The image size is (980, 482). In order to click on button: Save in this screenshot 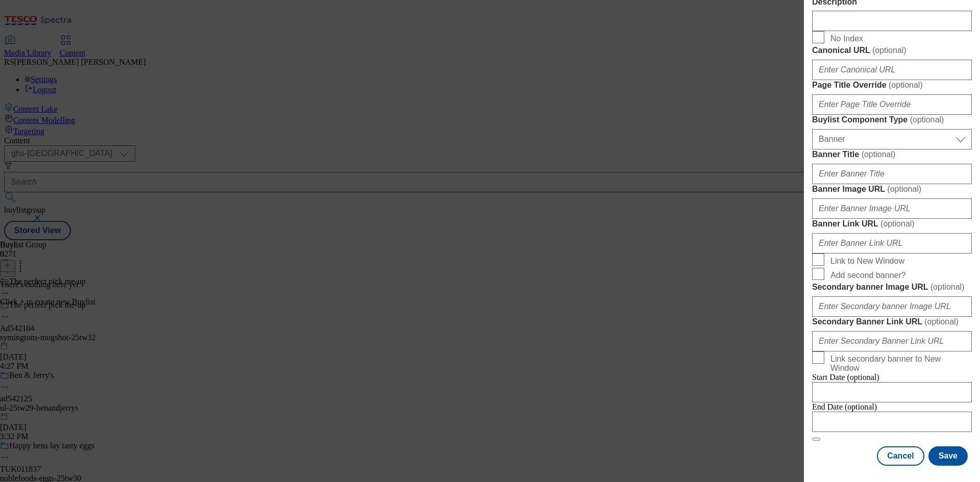, I will do `click(948, 456)`.